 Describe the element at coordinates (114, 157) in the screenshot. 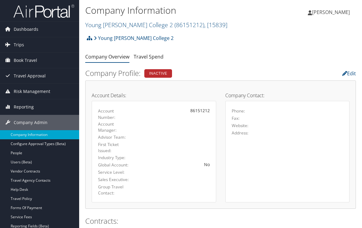

I see `label: Industry Type:` at that location.